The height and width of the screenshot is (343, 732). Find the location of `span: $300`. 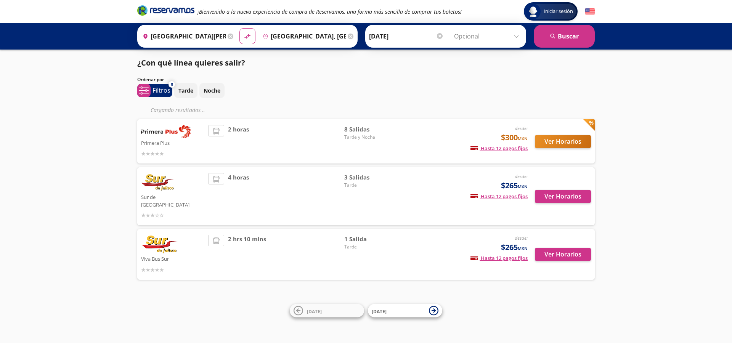

span: $300 is located at coordinates (514, 138).